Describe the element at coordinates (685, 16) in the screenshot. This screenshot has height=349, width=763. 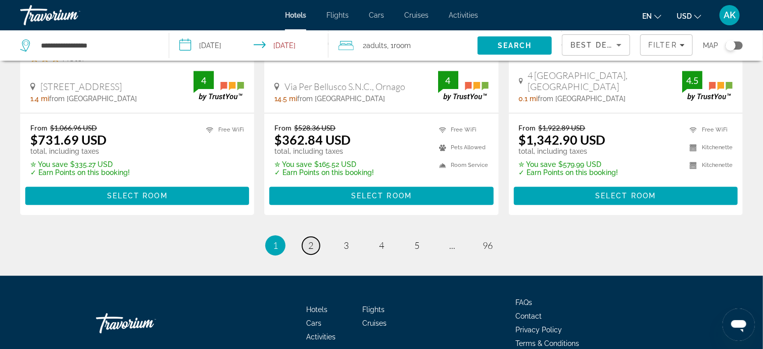
I see `span: USD` at that location.